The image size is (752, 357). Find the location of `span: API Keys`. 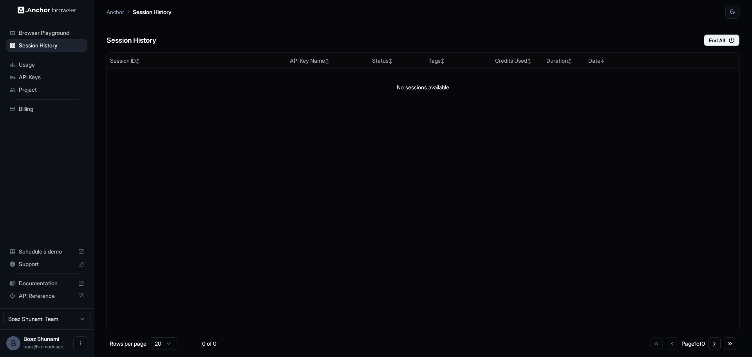

span: API Keys is located at coordinates (51, 77).